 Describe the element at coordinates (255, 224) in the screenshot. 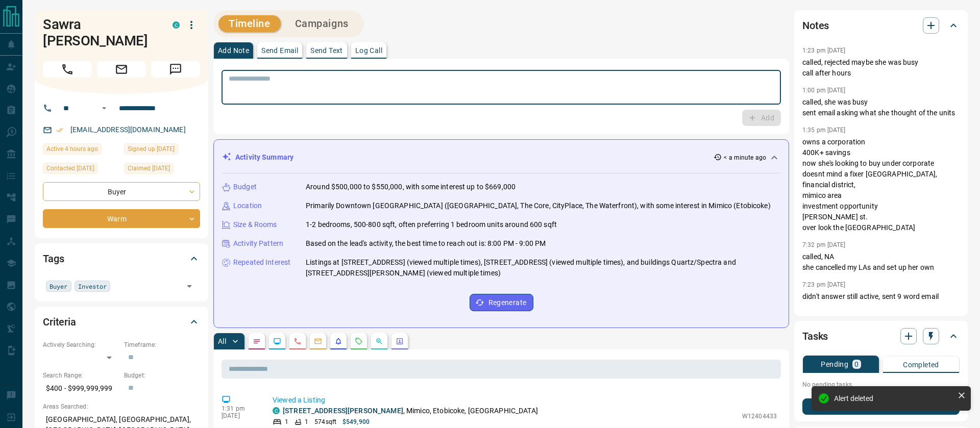

I see `p: Size & Rooms` at that location.